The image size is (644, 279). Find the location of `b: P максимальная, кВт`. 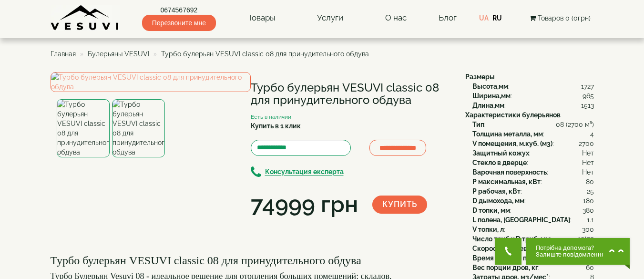

b: P максимальная, кВт is located at coordinates (506, 181).